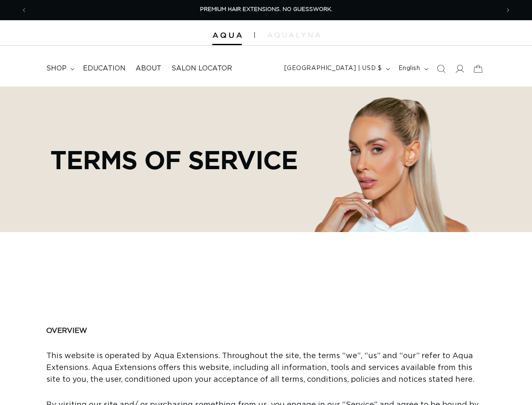 This screenshot has height=405, width=532. What do you see at coordinates (441, 69) in the screenshot?
I see `summary: Search` at bounding box center [441, 69].